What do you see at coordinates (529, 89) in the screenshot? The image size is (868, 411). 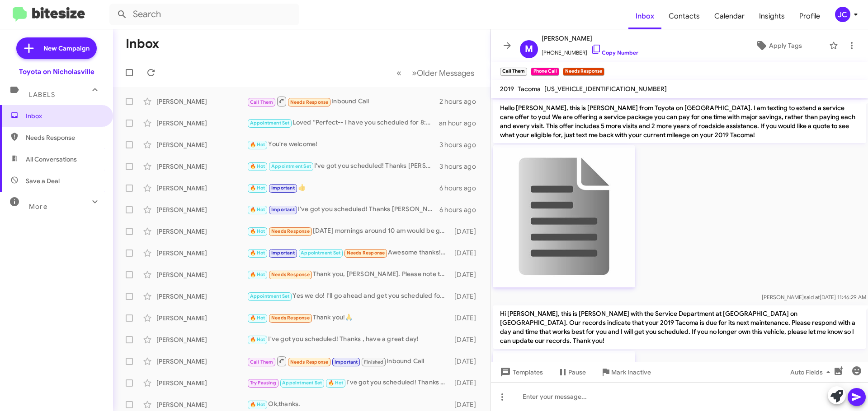 I see `span: Tacoma` at bounding box center [529, 89].